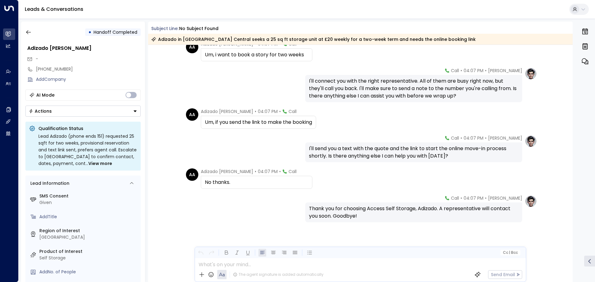 Image resolution: width=595 pixels, height=282 pixels. I want to click on div: Um, i want to book a story for two weeks, so click(256, 55).